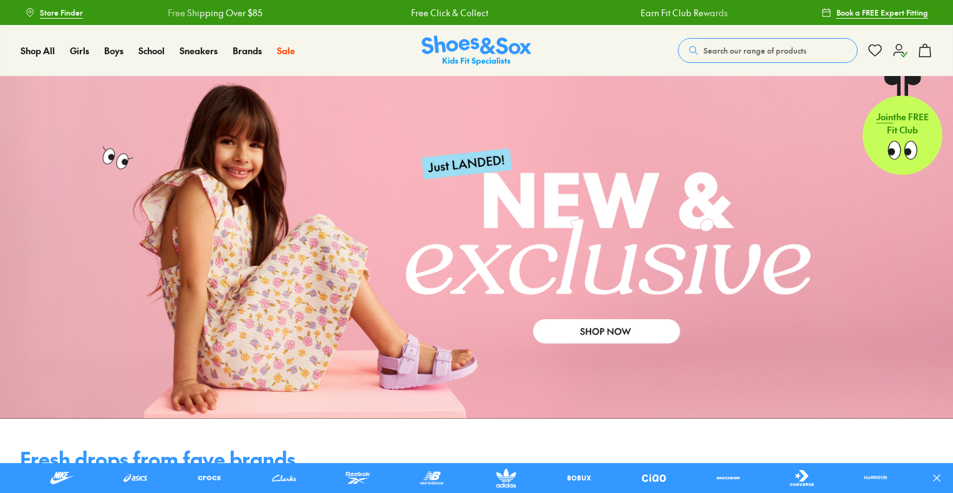 This screenshot has width=953, height=493. What do you see at coordinates (79, 51) in the screenshot?
I see `a: Girls` at bounding box center [79, 51].